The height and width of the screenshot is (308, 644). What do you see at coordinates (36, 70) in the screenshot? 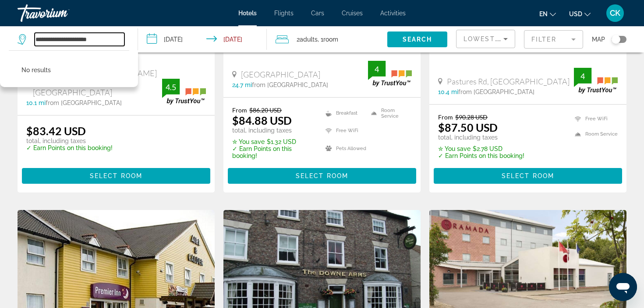
I see `p: No results` at bounding box center [36, 70].